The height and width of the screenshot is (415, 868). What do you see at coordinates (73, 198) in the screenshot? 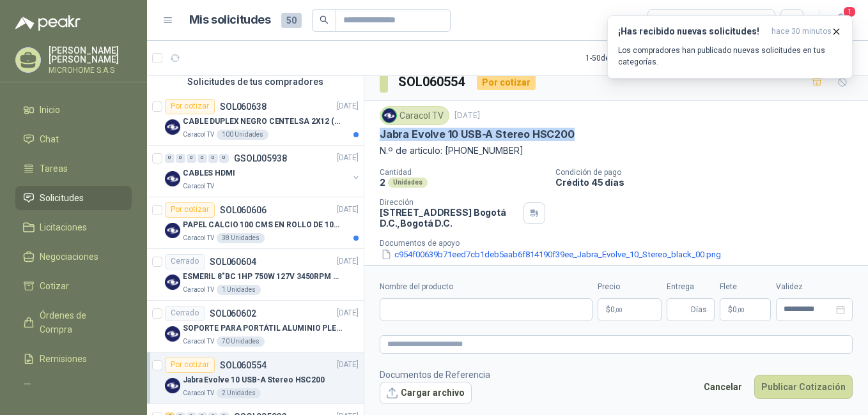
I see `a: Solicitudes` at bounding box center [73, 198].